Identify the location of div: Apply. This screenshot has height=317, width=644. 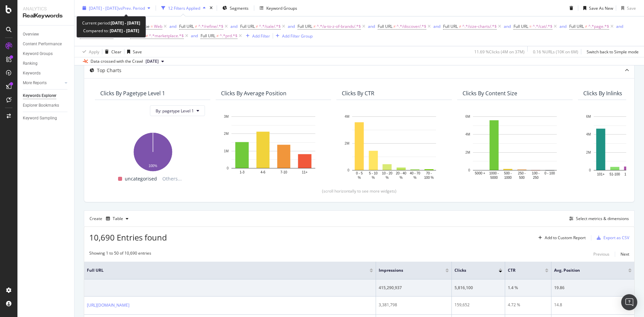
(94, 51).